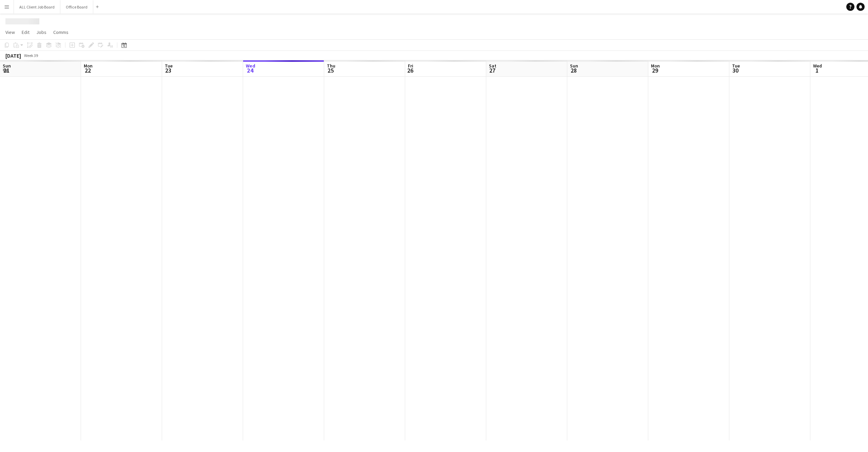 The width and height of the screenshot is (868, 452). Describe the element at coordinates (77, 7) in the screenshot. I see `button: Office Board` at that location.